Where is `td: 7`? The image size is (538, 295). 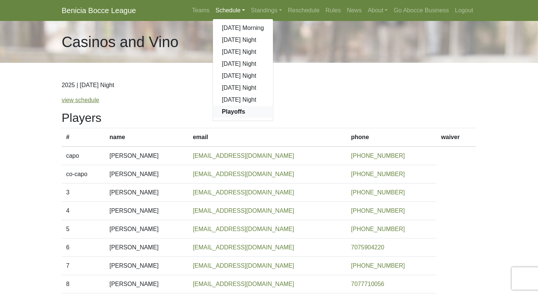 td: 7 is located at coordinates (83, 266).